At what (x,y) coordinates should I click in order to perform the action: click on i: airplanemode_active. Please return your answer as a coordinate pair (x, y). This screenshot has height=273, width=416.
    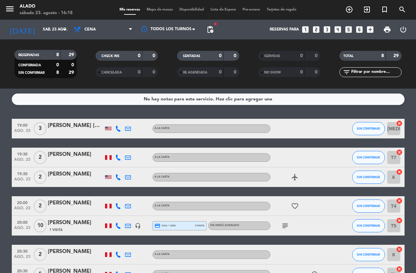
    Looking at the image, I should click on (295, 177).